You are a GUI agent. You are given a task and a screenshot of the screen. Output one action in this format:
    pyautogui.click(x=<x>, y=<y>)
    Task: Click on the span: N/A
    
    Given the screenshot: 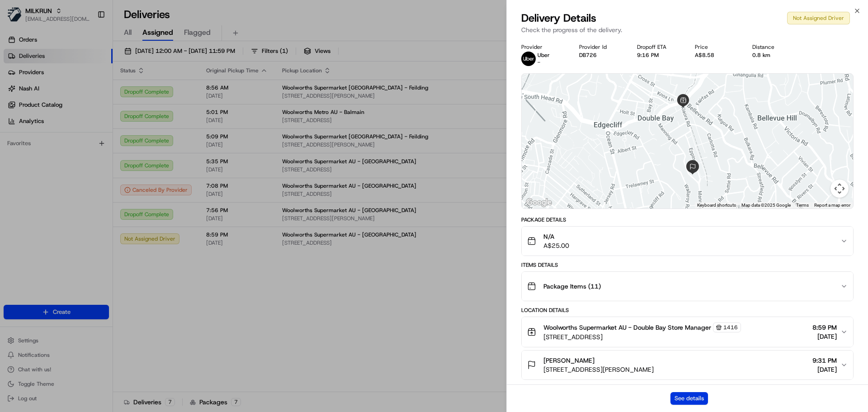 What is the action you would take?
    pyautogui.click(x=556, y=236)
    